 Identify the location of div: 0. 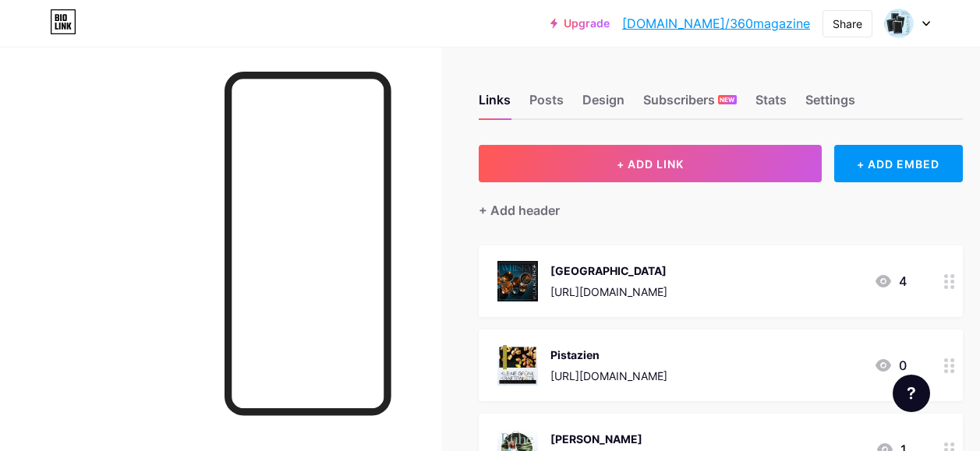
(890, 365).